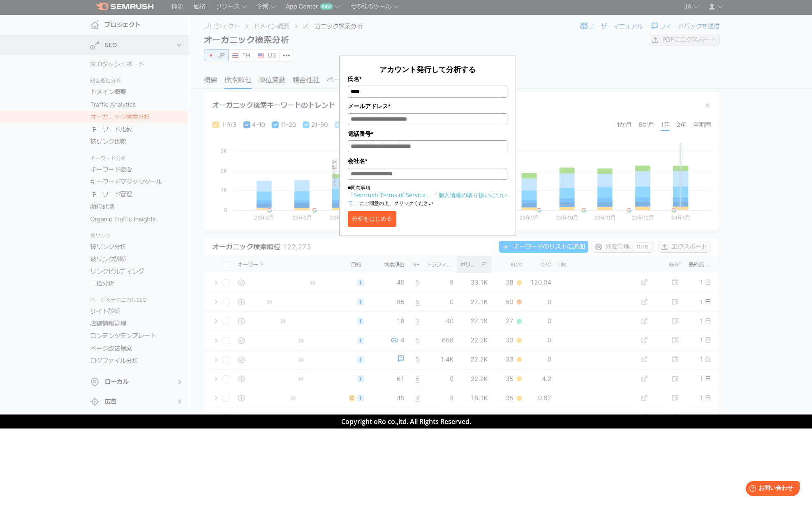  Describe the element at coordinates (427, 196) in the screenshot. I see `p: ■同意事項 にご同意の上、クリックください` at that location.